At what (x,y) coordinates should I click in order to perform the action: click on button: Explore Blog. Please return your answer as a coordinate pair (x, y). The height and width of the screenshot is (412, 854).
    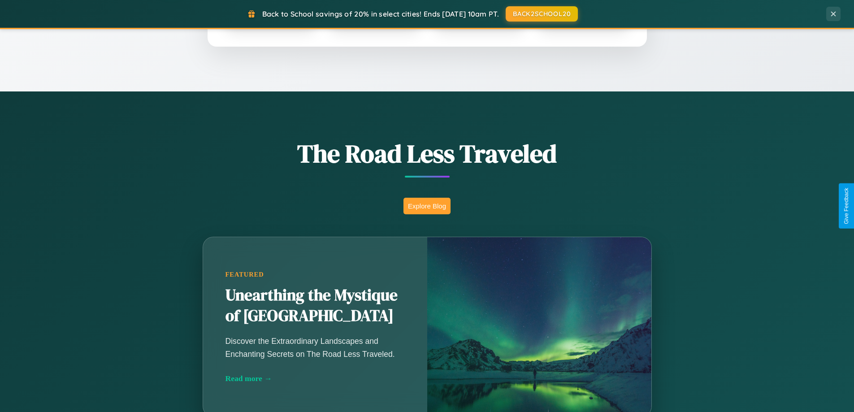
    Looking at the image, I should click on (427, 206).